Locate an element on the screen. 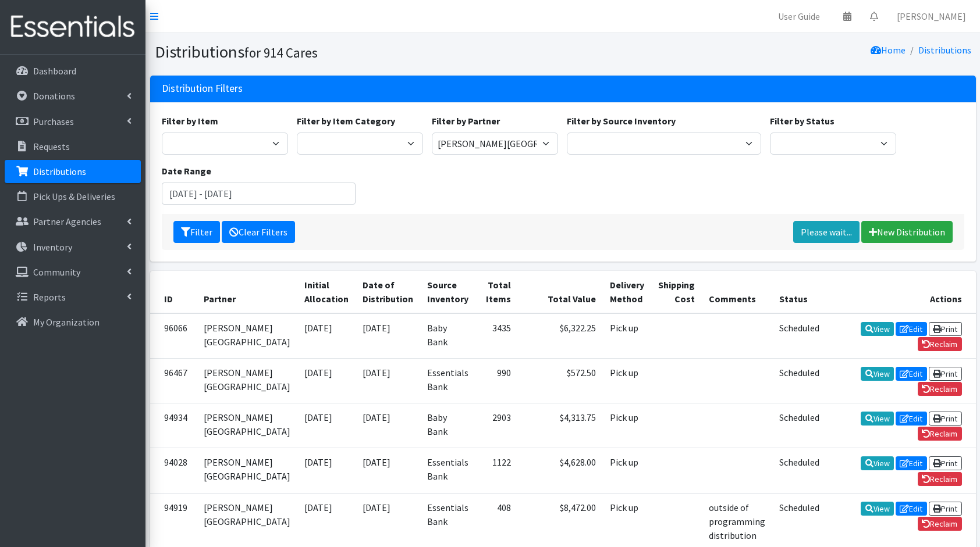  h1: Distributions is located at coordinates (357, 52).